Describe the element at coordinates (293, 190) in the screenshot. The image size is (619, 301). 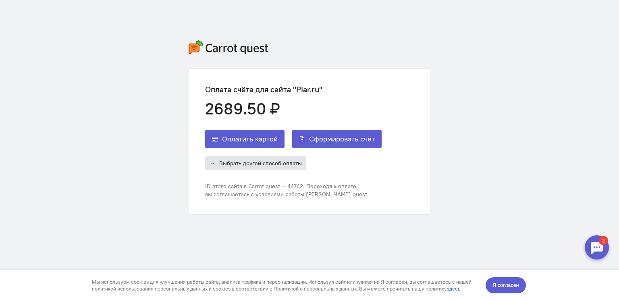
I see `div: ID этого сайта в Carrot quest — 44742. Переходя к оплате, вы соглашаетесь с условиями работы [PER...` at that location.